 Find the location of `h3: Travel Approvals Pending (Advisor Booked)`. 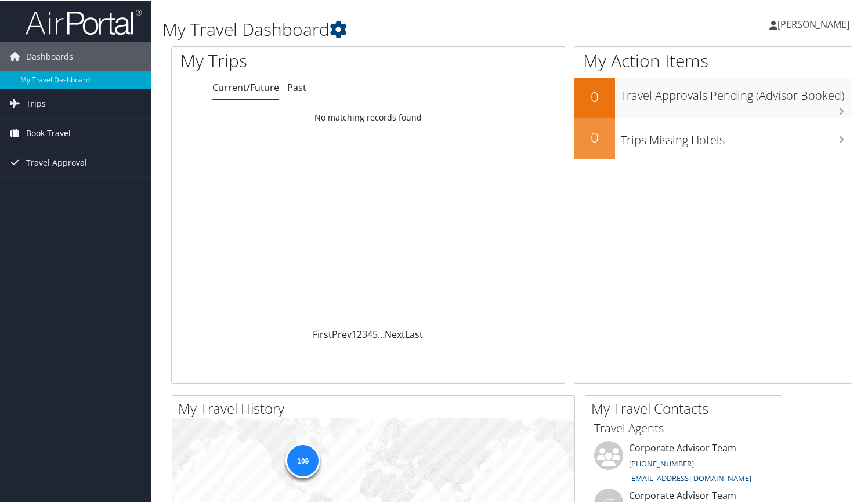

h3: Travel Approvals Pending (Advisor Booked) is located at coordinates (736, 92).